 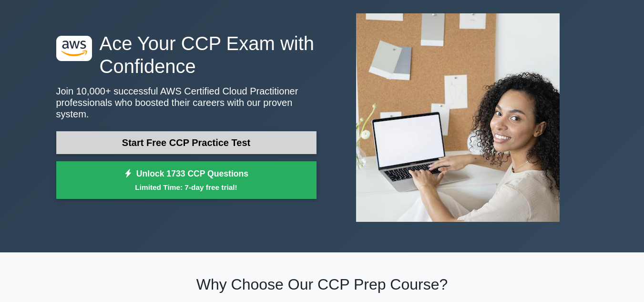 I want to click on p: Join 10,000+ successful AWS Certified Cloud Practitioner professionals who boosted their careers ..., so click(x=186, y=102).